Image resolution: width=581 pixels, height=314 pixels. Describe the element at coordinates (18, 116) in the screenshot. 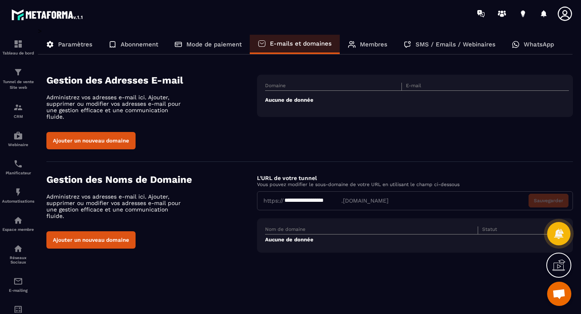

I see `p: CRM` at that location.